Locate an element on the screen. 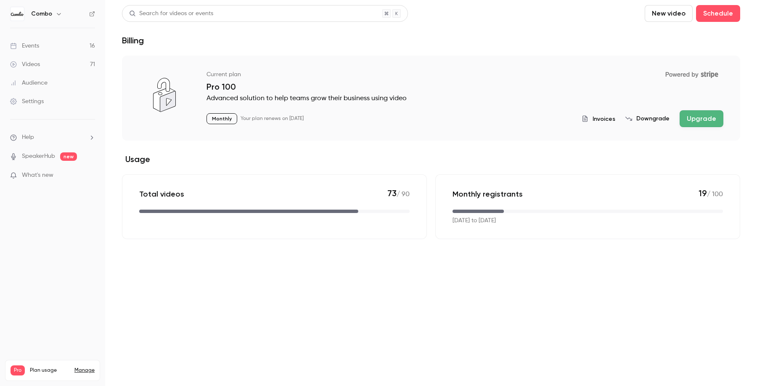 This screenshot has width=757, height=386. div: Videos is located at coordinates (25, 64).